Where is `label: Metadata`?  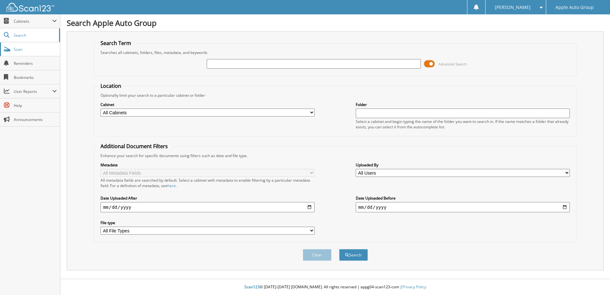
label: Metadata is located at coordinates (207, 165).